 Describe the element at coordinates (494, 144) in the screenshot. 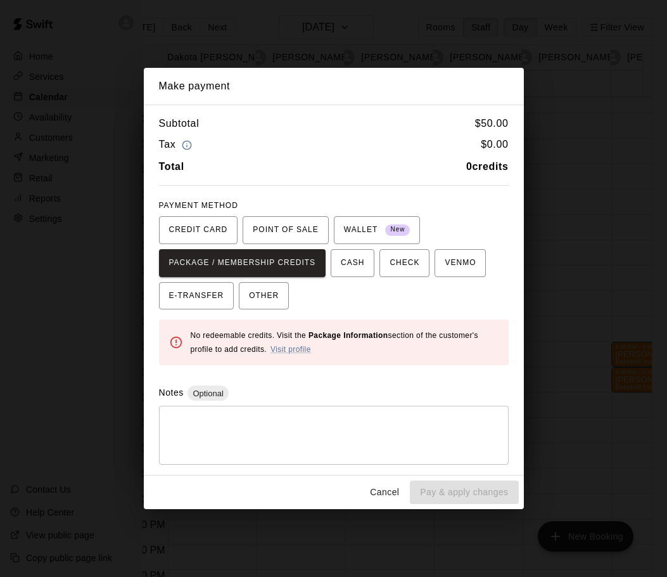

I see `h6: $ 0.00` at that location.